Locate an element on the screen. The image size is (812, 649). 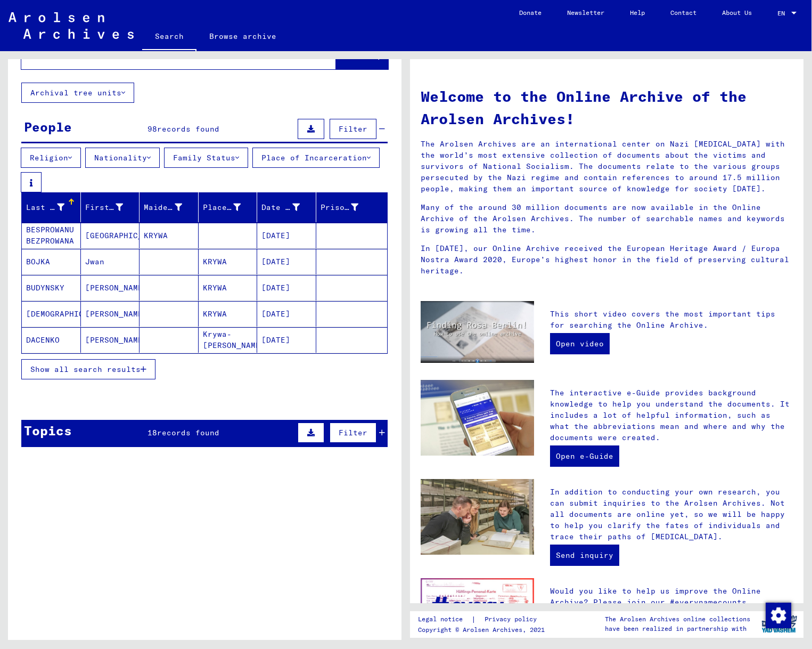
p: have been realized in partnership with is located at coordinates (678, 629).